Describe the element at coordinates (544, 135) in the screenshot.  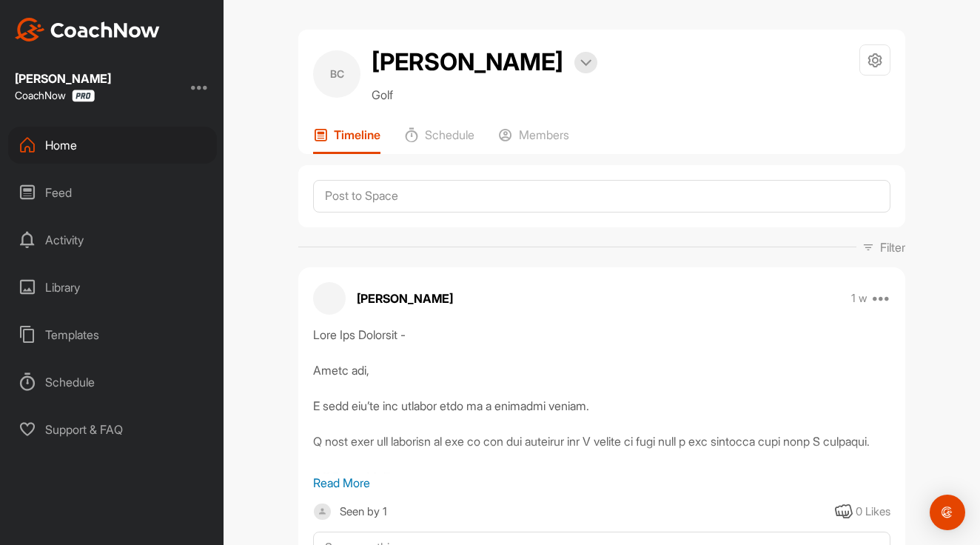
I see `p: Members` at that location.